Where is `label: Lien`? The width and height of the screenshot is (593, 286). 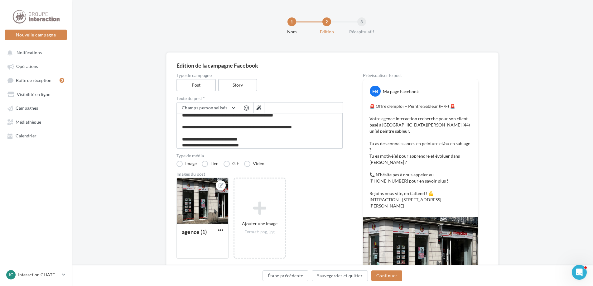
label: Lien is located at coordinates (210, 164).